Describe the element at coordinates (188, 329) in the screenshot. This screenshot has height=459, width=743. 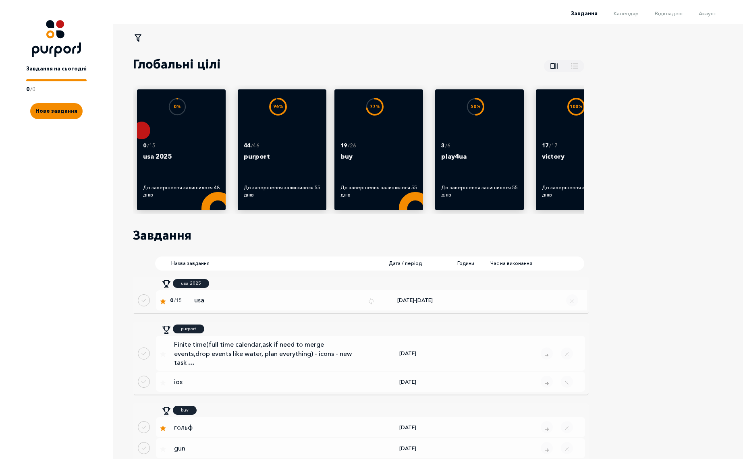
I see `a: purport` at that location.